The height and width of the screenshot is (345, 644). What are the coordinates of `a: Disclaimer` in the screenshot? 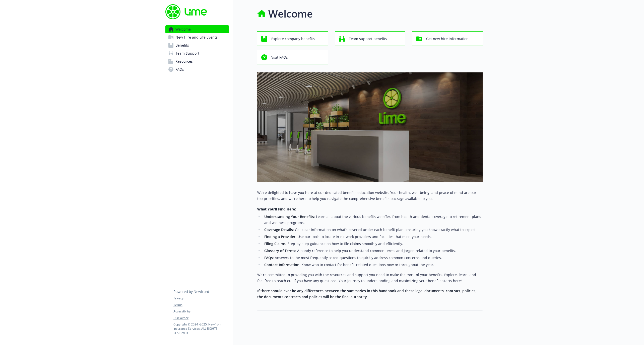 It's located at (201, 318).